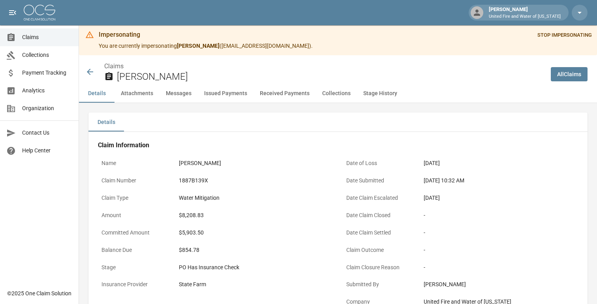 The height and width of the screenshot is (304, 597). What do you see at coordinates (336, 93) in the screenshot?
I see `button: Collections` at bounding box center [336, 93].